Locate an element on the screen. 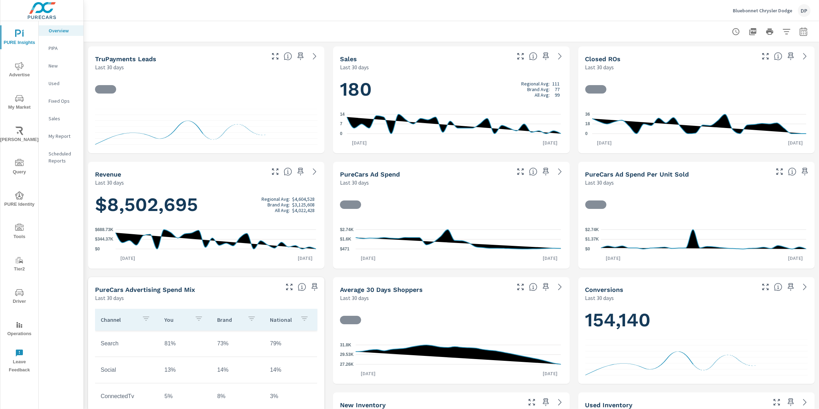 The height and width of the screenshot is (409, 819). td: Social is located at coordinates (127, 370).